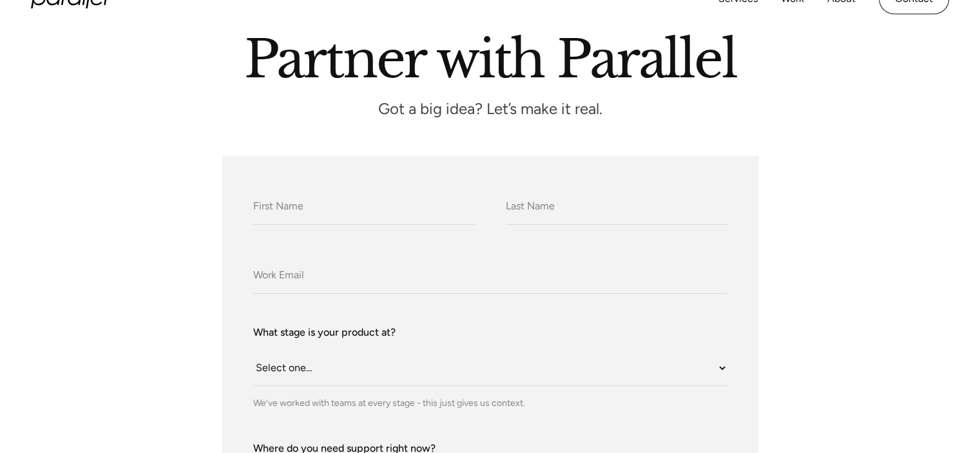 The image size is (980, 453). I want to click on div: We’ve worked with teams at every stage - this just gives us context., so click(490, 403).